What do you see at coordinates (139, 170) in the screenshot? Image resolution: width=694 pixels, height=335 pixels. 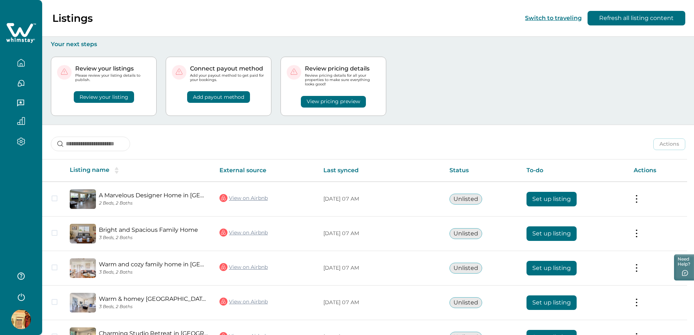 I see `th: Listing name` at bounding box center [139, 170].